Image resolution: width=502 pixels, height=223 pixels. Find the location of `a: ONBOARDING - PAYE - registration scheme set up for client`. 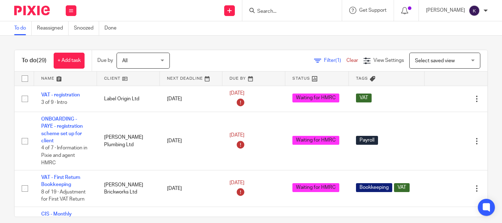

a: ONBOARDING - PAYE - registration scheme set up for client is located at coordinates (62, 130).